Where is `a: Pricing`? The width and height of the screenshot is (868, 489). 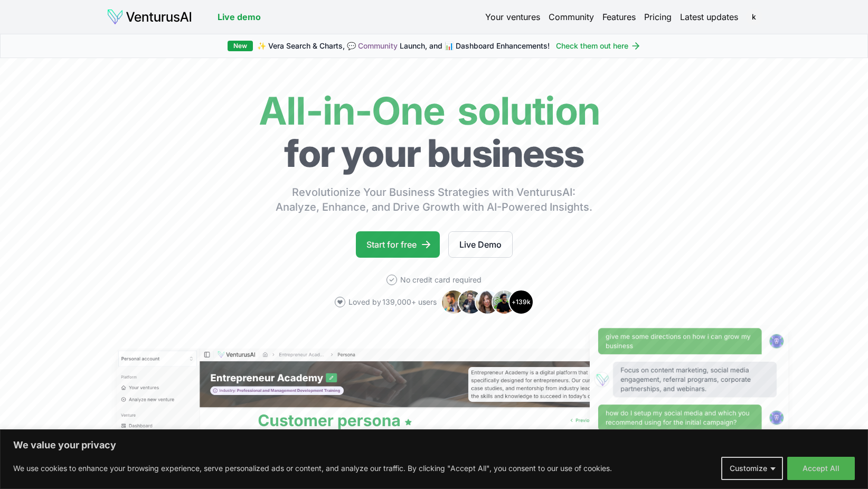 a: Pricing is located at coordinates (658, 17).